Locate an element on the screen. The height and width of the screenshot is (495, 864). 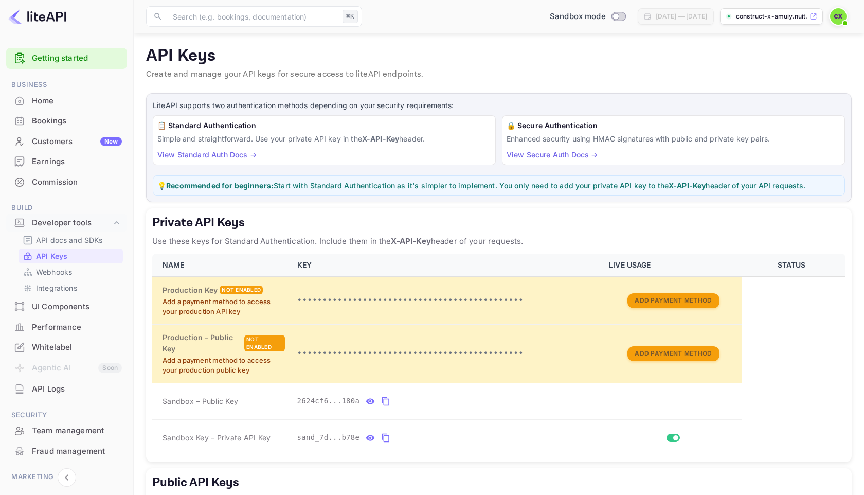
a: Whitelabel is located at coordinates (66, 347).